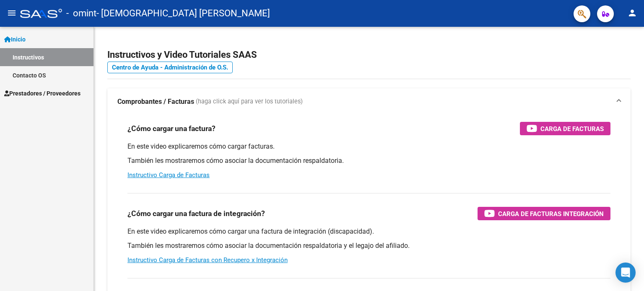  What do you see at coordinates (15, 39) in the screenshot?
I see `span: Inicio` at bounding box center [15, 39].